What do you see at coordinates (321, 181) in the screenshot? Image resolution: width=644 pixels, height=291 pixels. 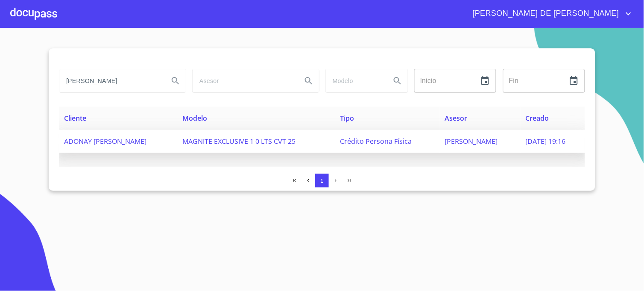 I see `span: 1` at bounding box center [321, 181].